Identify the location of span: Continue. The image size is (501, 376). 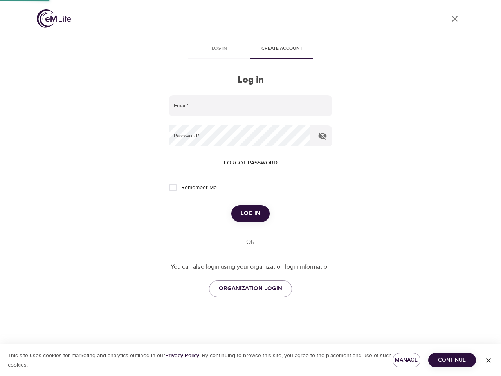
(452, 360).